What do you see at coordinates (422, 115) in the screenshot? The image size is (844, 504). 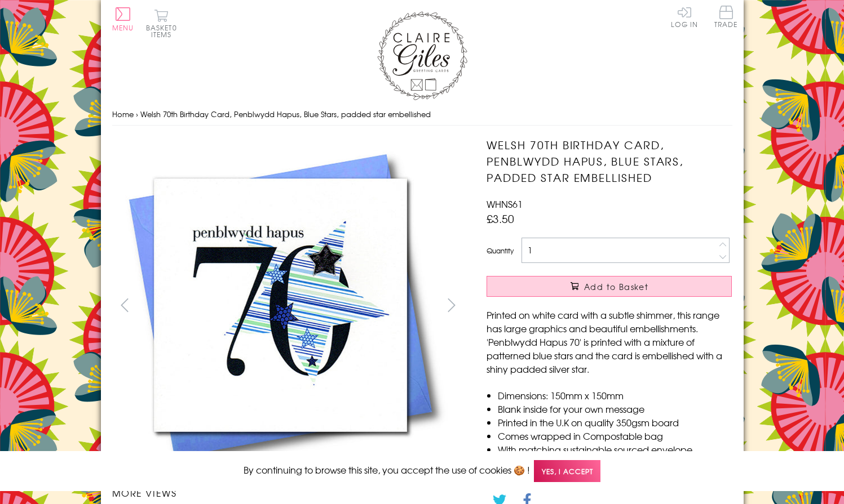 I see `nav: breadcrumbs` at bounding box center [422, 115].